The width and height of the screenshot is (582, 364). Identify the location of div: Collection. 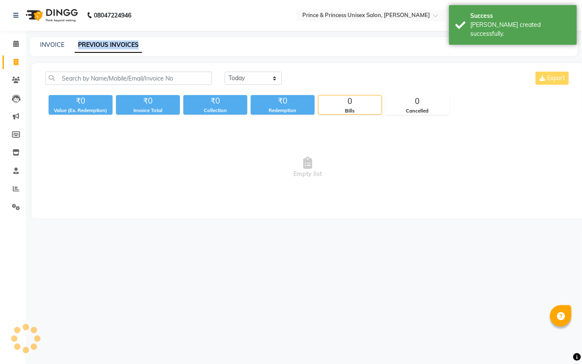
(215, 110).